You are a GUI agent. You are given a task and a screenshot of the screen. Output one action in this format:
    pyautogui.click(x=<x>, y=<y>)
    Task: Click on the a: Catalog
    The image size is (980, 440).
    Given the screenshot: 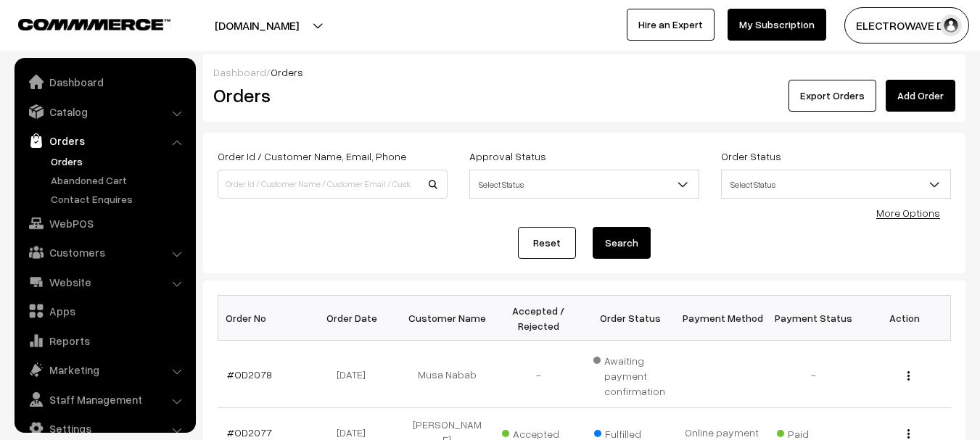 What is the action you would take?
    pyautogui.click(x=104, y=111)
    